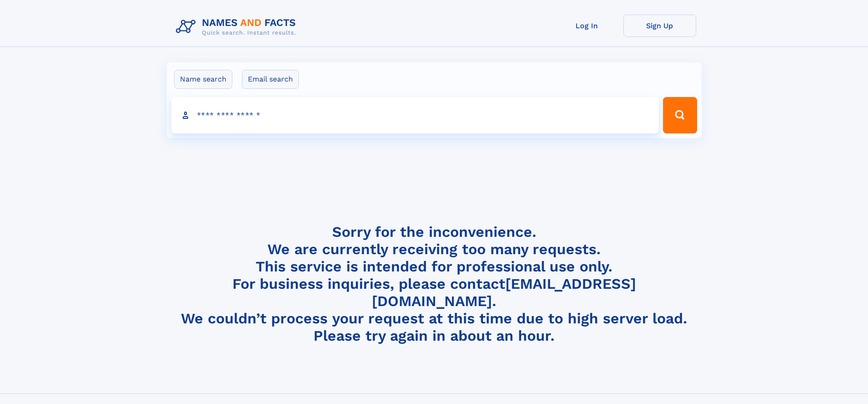 This screenshot has height=404, width=868. I want to click on h4: Sorry for the inconvenience. We are currently receiving too many requests. This service is intend..., so click(434, 284).